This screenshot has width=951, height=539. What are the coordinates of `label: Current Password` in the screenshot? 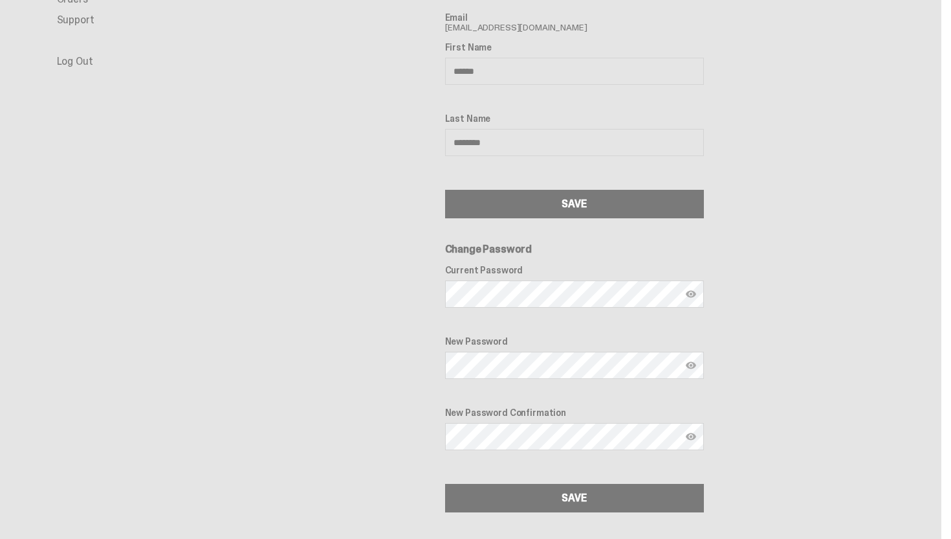 It's located at (575, 270).